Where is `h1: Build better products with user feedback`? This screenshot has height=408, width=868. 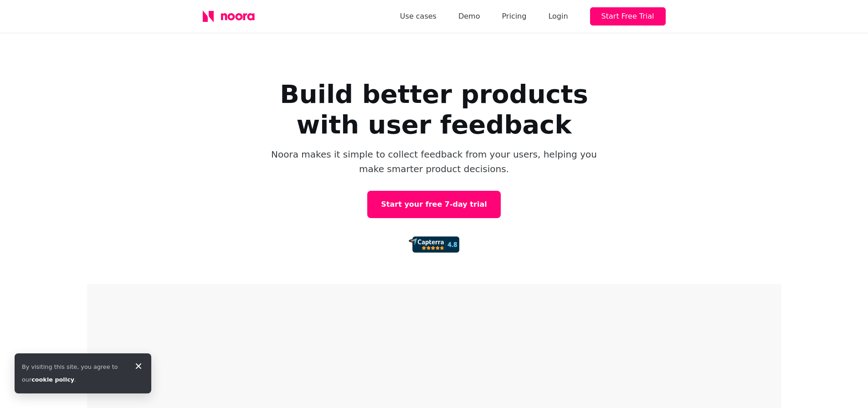
h1: Build better products with user feedback is located at coordinates (434, 109).